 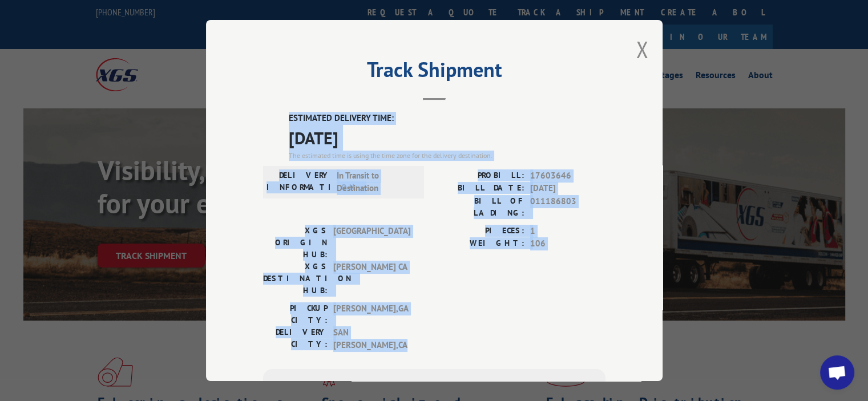 I want to click on span: In Transit to Destination, so click(x=375, y=182).